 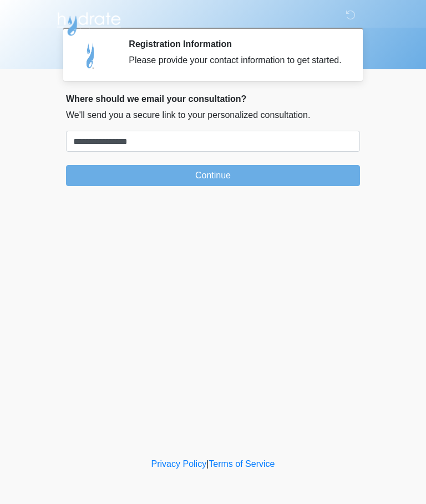 What do you see at coordinates (235, 61) in the screenshot?
I see `div: Please provide your contact information to get started.` at bounding box center [235, 61].